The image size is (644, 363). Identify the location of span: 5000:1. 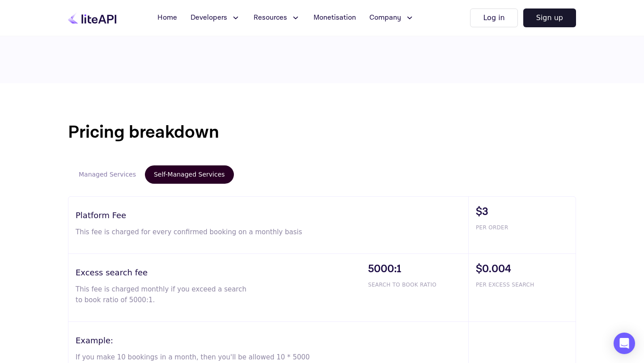
(418, 269).